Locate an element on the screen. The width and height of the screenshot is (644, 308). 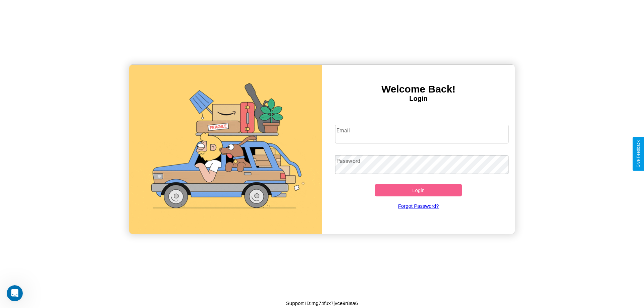
a: Forgot Password? is located at coordinates (419, 206).